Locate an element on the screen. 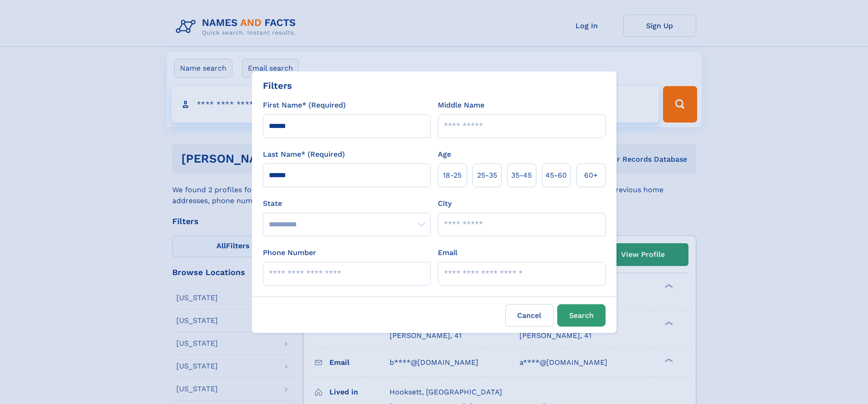 Image resolution: width=868 pixels, height=404 pixels. span: 18‑25 is located at coordinates (452, 175).